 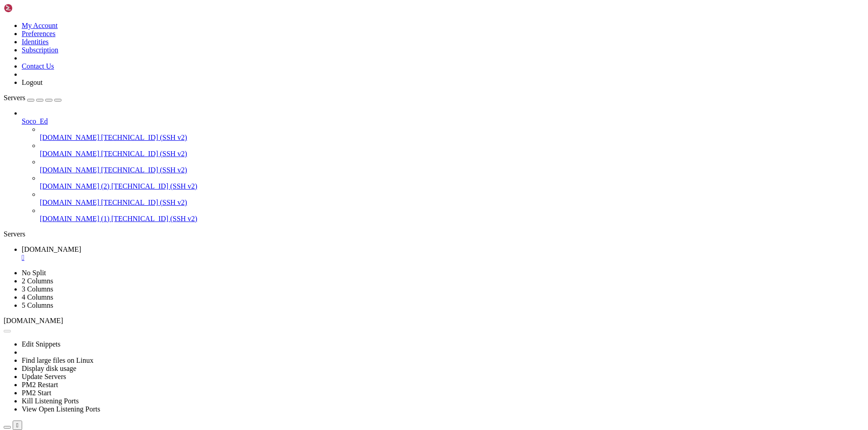 What do you see at coordinates (61, 409) in the screenshot?
I see `a: View Open Listening Ports` at bounding box center [61, 409].